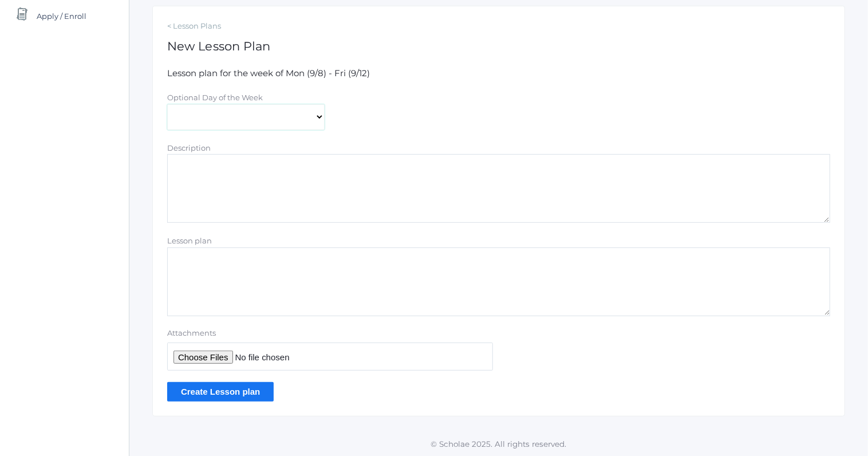 The width and height of the screenshot is (868, 456). Describe the element at coordinates (220, 392) in the screenshot. I see `input: Create Lesson plan` at that location.